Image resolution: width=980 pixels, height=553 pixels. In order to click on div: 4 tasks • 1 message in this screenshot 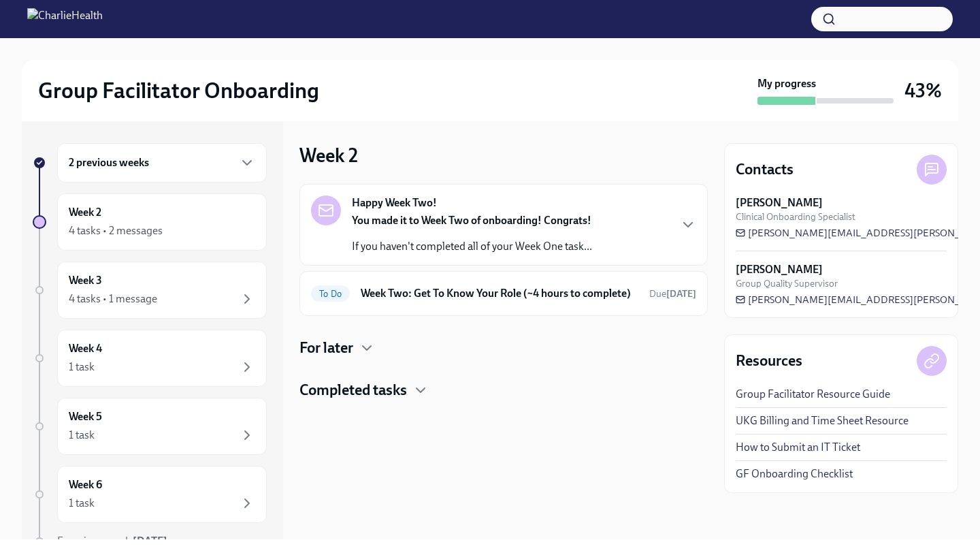, I will do `click(113, 299)`.